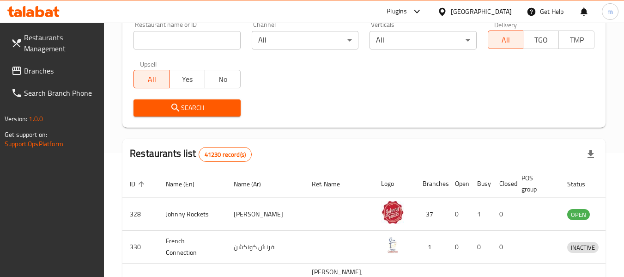 This screenshot has height=277, width=624. What do you see at coordinates (431, 183) in the screenshot?
I see `th: Branches` at bounding box center [431, 183].